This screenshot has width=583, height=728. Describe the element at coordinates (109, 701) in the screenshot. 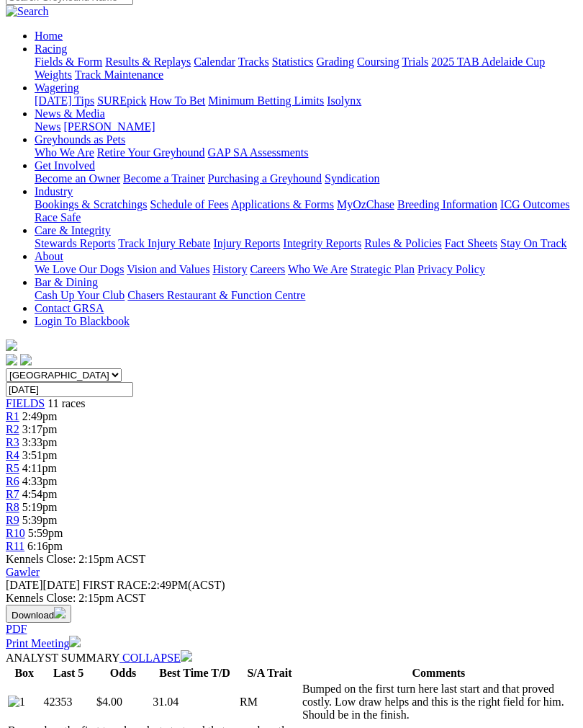

I see `span: $4.00` at that location.